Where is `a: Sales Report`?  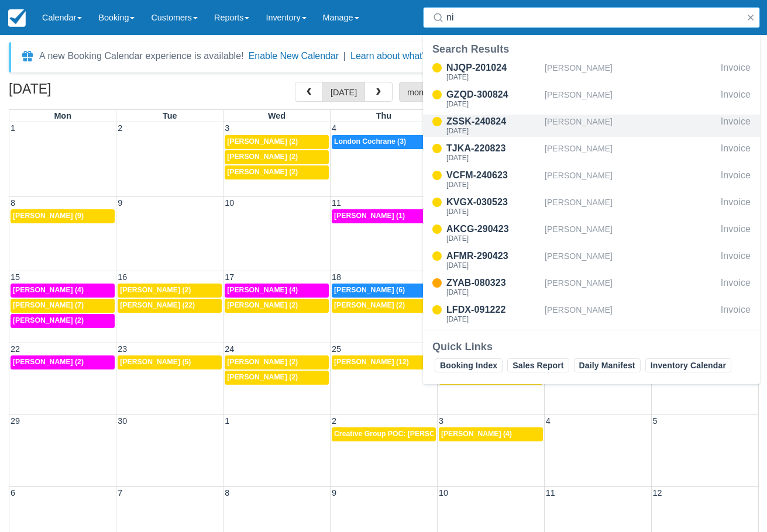 a: Sales Report is located at coordinates (538, 365).